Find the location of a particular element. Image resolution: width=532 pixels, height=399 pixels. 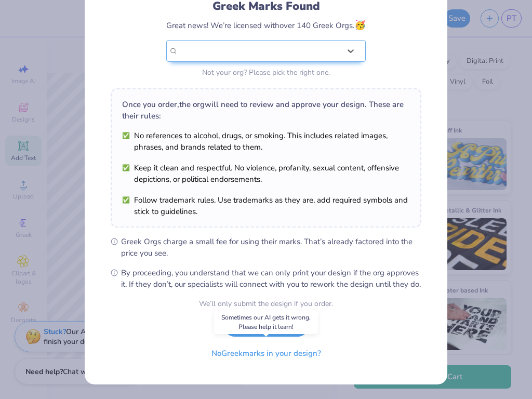

div: Not your org? Please pick the right one. is located at coordinates (266, 72).